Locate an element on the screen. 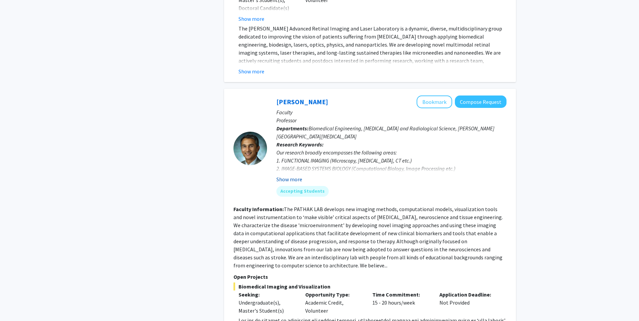 Image resolution: width=639 pixels, height=321 pixels. p: Opportunity Type: is located at coordinates (334, 295).